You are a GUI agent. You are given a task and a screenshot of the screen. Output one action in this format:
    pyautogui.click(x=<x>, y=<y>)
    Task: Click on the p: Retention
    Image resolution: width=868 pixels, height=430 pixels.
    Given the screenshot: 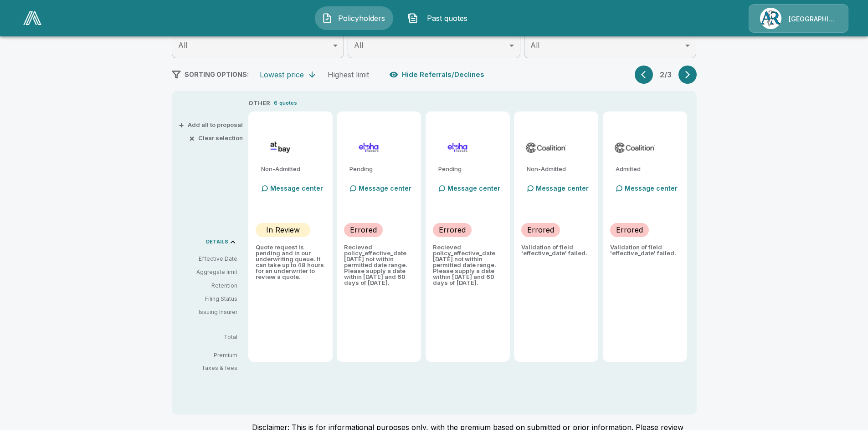 What is the action you would take?
    pyautogui.click(x=208, y=286)
    